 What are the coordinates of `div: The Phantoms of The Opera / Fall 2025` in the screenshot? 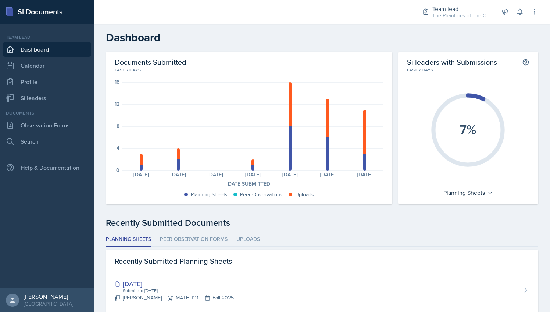 It's located at (462, 15).